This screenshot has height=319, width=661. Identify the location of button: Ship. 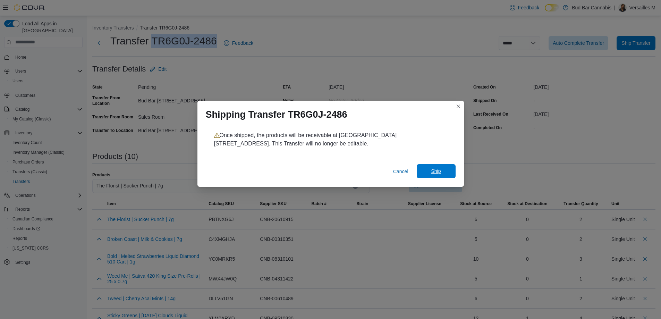
(436, 171).